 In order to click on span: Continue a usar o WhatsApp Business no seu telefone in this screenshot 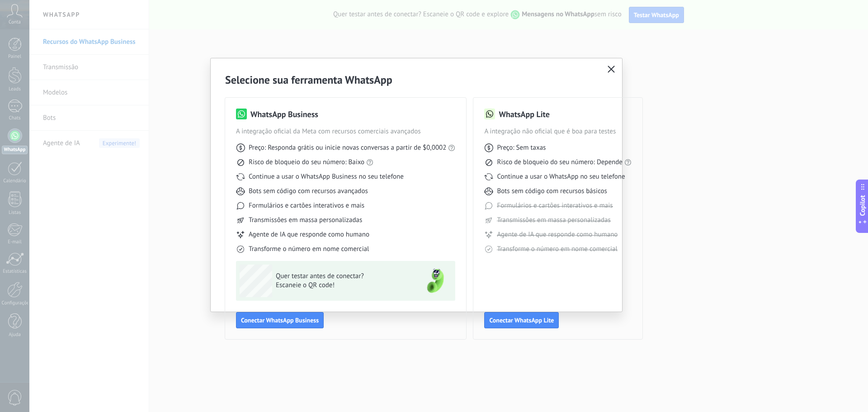, I will do `click(326, 177)`.